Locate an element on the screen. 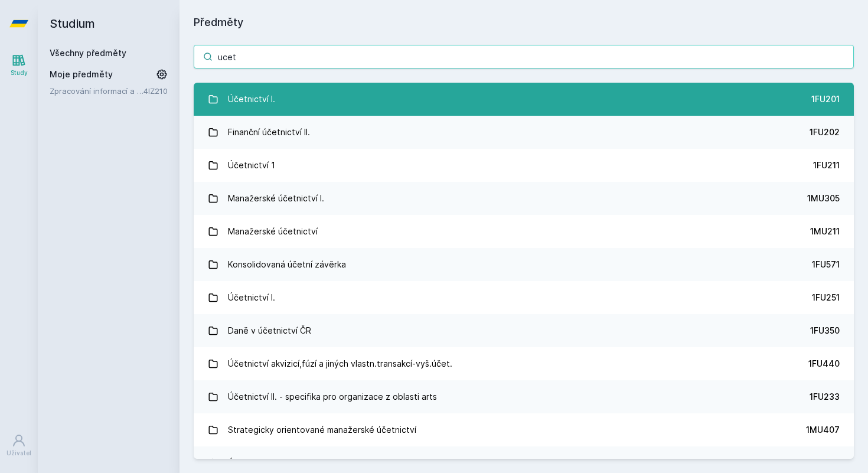 The width and height of the screenshot is (868, 473). div: 1FU440 is located at coordinates (824, 364).